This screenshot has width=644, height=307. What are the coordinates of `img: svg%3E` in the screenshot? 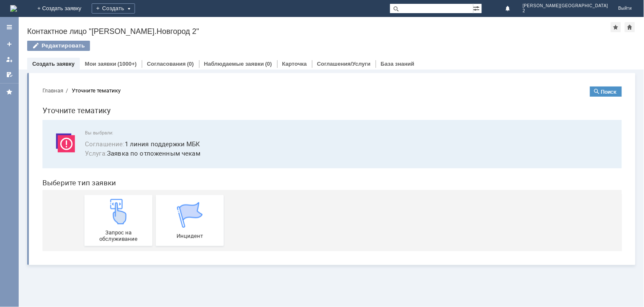 It's located at (30, 64).